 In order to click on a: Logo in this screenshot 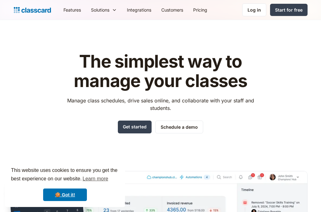, I will do `click(32, 10)`.